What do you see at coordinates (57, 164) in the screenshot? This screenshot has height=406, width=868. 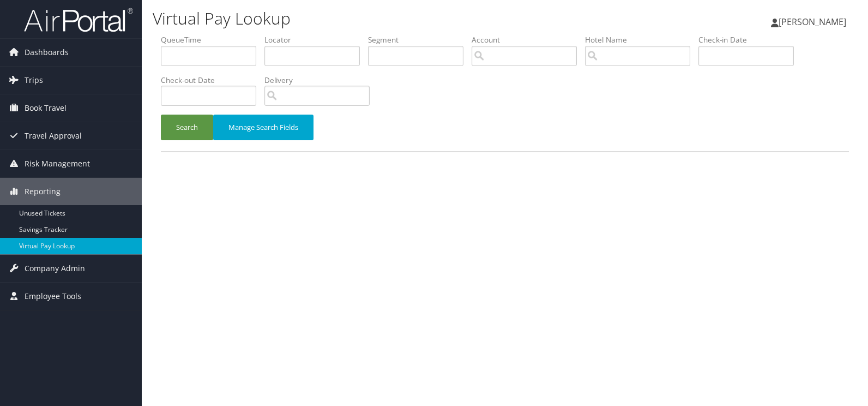 I see `span: Risk Management` at bounding box center [57, 164].